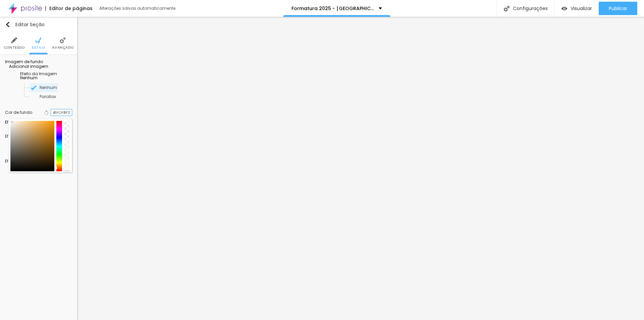  What do you see at coordinates (39, 62) in the screenshot?
I see `div: Imagem de fundo` at bounding box center [39, 62].